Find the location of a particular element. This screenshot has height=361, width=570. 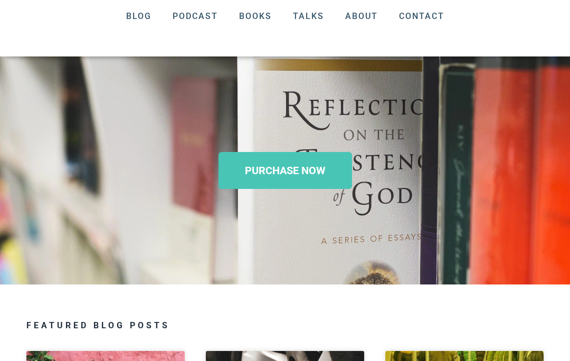

a: Contact is located at coordinates (422, 16).